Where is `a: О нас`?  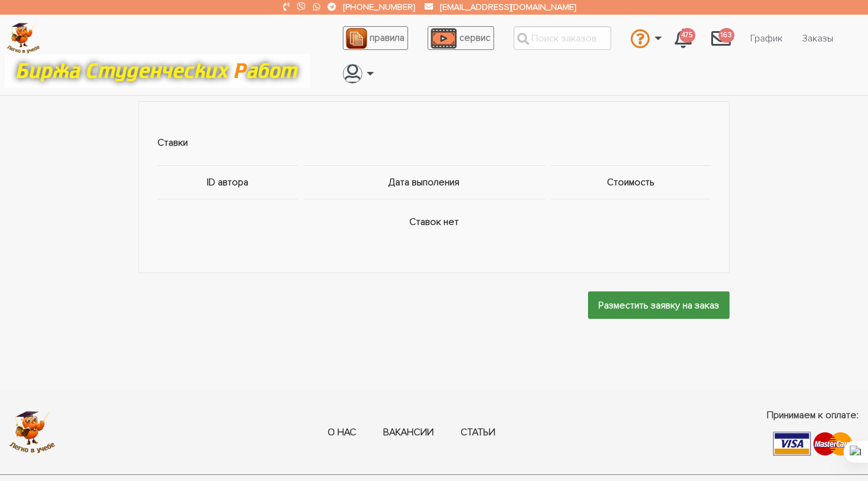 a: О нас is located at coordinates (342, 433).